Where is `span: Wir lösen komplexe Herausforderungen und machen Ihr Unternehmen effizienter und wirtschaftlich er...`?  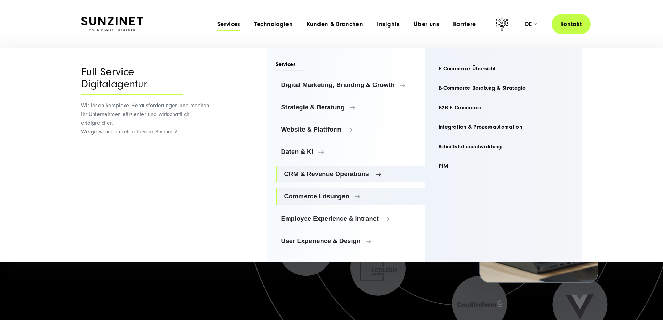
span: Wir lösen komplexe Herausforderungen und machen Ihr Unternehmen effizienter und wirtschaftlich er... is located at coordinates (145, 118).